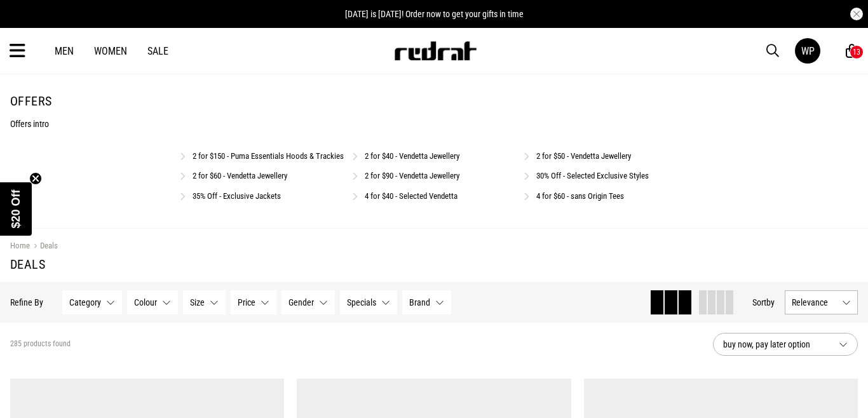 The width and height of the screenshot is (868, 418). What do you see at coordinates (807, 51) in the screenshot?
I see `div: WP` at bounding box center [807, 51].